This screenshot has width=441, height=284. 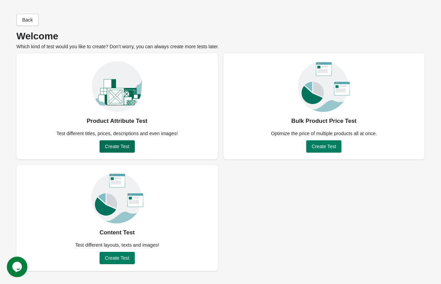 What do you see at coordinates (324, 121) in the screenshot?
I see `div: Bulk Product Price Test` at bounding box center [324, 121].